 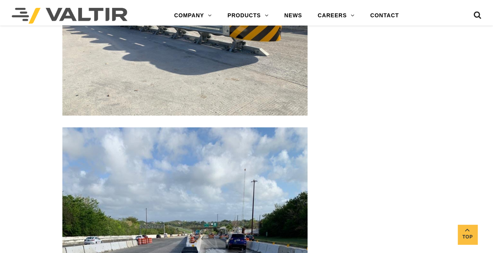 What do you see at coordinates (336, 16) in the screenshot?
I see `a: CAREERS` at bounding box center [336, 16].